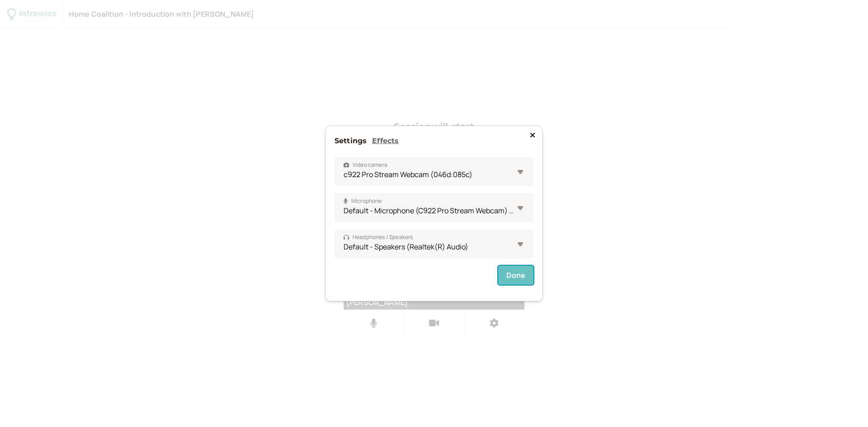  Describe the element at coordinates (516, 275) in the screenshot. I see `button: Done` at that location.